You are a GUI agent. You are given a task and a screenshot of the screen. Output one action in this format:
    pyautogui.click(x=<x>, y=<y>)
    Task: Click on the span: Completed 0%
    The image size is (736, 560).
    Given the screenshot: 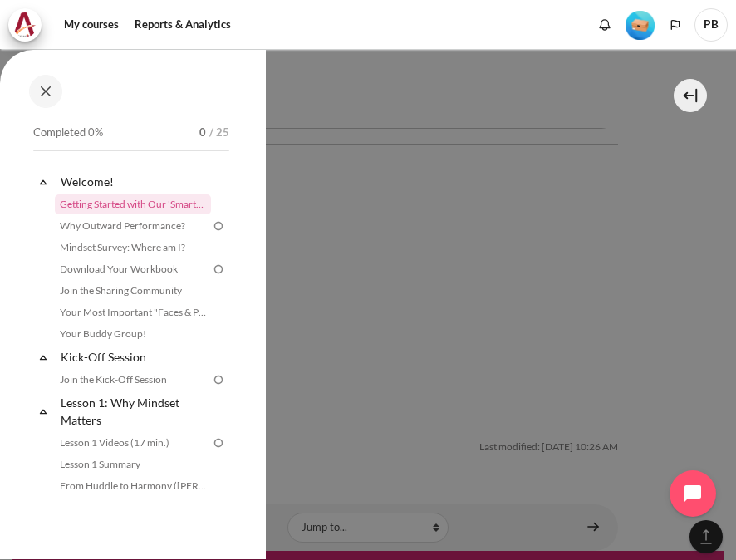 What is the action you would take?
    pyautogui.click(x=68, y=133)
    